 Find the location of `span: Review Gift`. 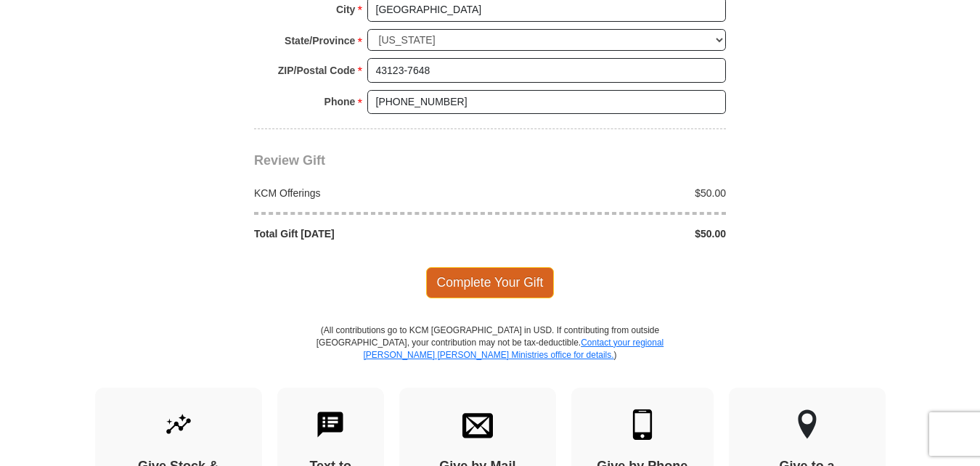

span: Review Gift is located at coordinates (289, 160).